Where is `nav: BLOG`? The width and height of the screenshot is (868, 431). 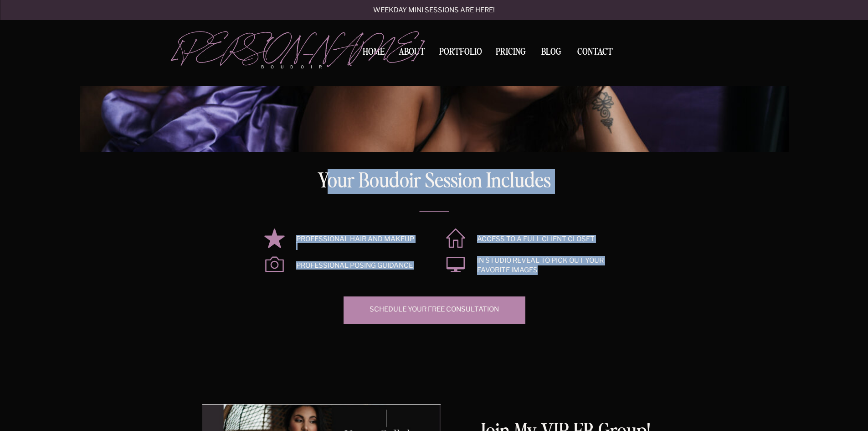
nav: BLOG is located at coordinates (551, 51).